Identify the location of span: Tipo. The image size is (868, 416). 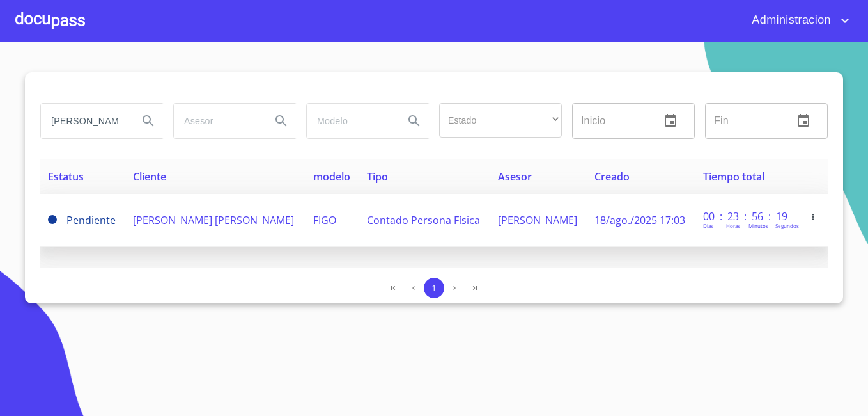
(377, 176).